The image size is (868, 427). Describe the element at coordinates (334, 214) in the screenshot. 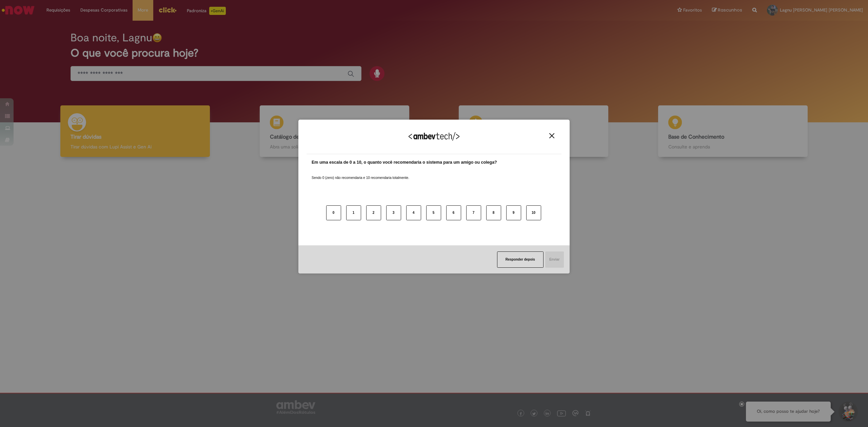

I see `button: 0` at that location.